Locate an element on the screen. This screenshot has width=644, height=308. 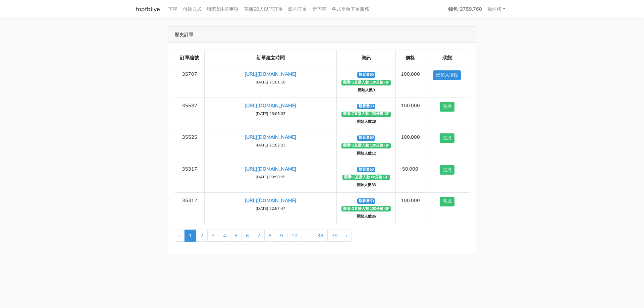
td: 35707 is located at coordinates (190, 82).